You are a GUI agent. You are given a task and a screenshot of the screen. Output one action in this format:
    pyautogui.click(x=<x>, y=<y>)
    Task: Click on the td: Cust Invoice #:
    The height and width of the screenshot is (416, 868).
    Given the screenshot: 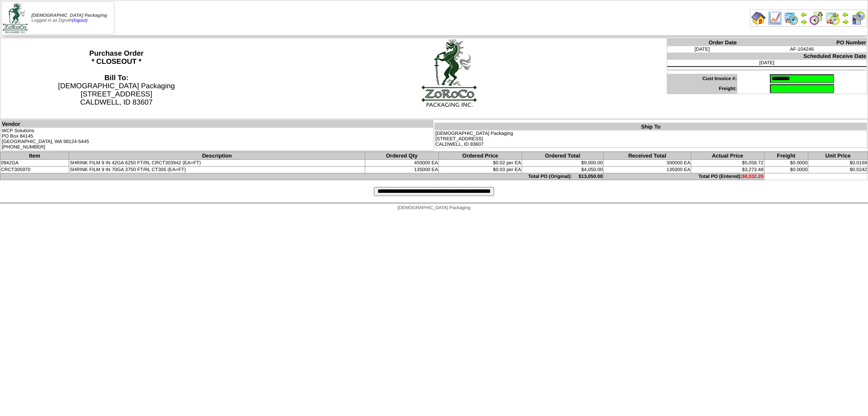 What is the action you would take?
    pyautogui.click(x=702, y=79)
    